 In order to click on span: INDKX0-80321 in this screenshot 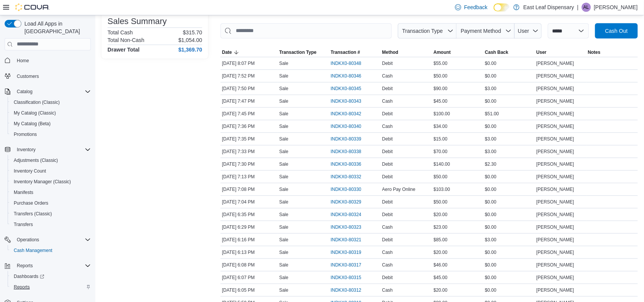, I will do `click(346, 239)`.